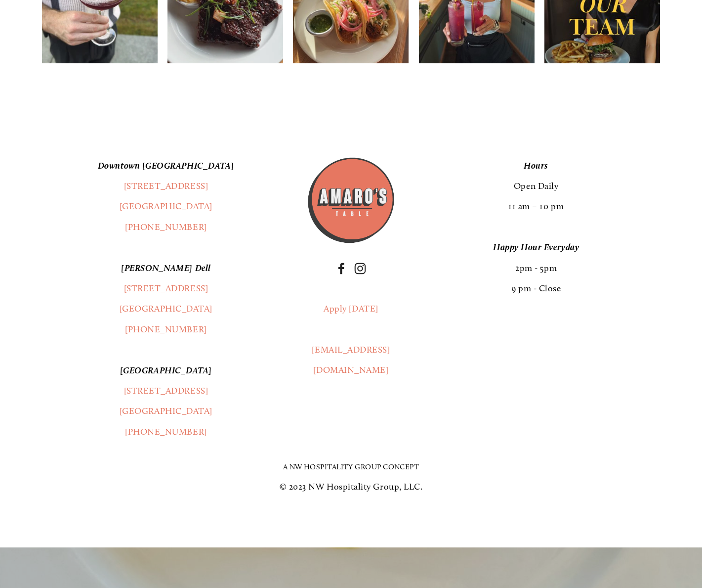 This screenshot has height=588, width=702. I want to click on em: Happy Hour Everyday, so click(537, 247).